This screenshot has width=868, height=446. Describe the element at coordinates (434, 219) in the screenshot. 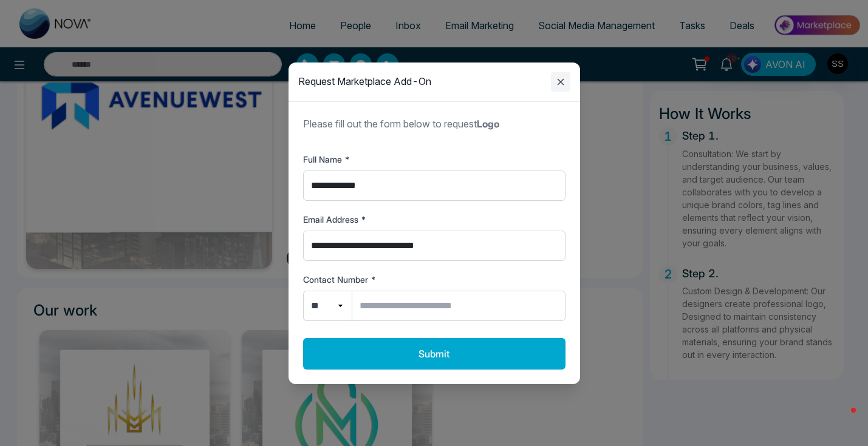

I see `label: Email Address *` at that location.